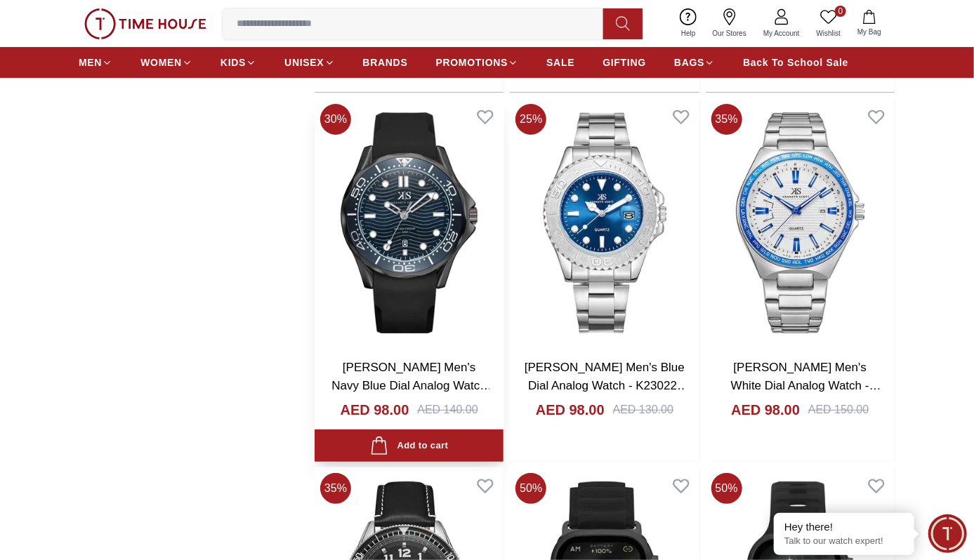  I want to click on a: Kenneth Scott Men's Blue Dial Analog Watch - K23022-SBSL, so click(604, 223).